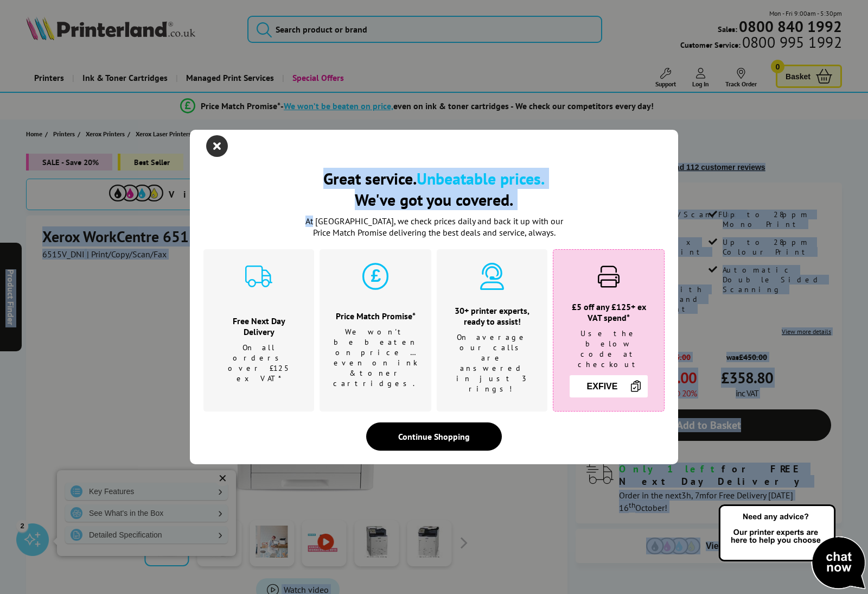  I want to click on h3: Price Match Promise*, so click(375, 316).